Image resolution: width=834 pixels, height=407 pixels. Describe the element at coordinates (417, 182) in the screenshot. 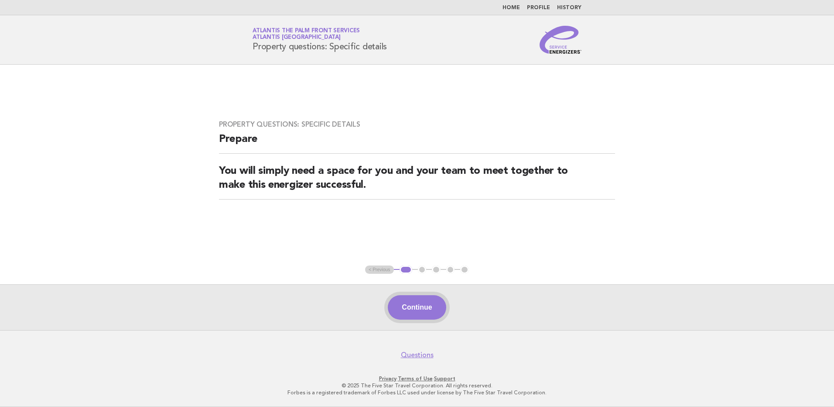

I see `h2: You will simply need a space for you and your team to meet together to make this energizer succes...` at that location.